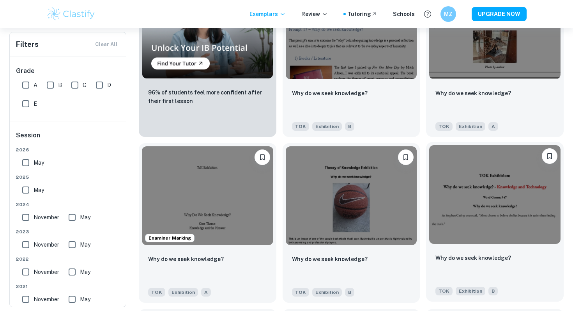 The width and height of the screenshot is (573, 311). I want to click on span: E, so click(35, 104).